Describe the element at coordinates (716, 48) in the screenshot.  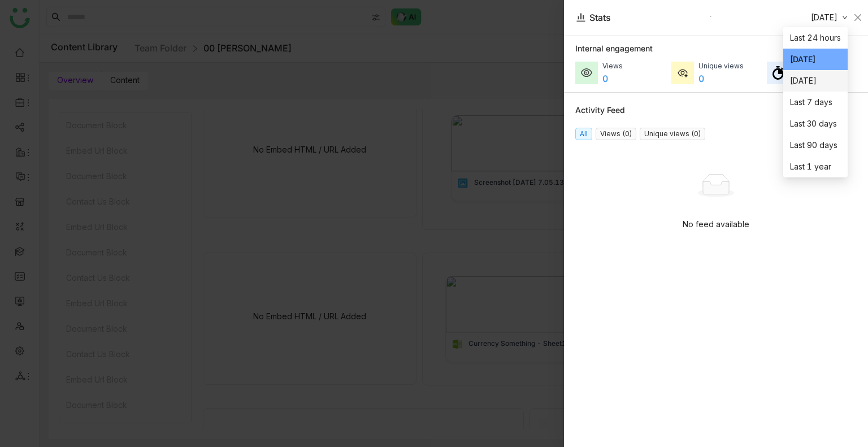
I see `div: Internal engagement` at that location.